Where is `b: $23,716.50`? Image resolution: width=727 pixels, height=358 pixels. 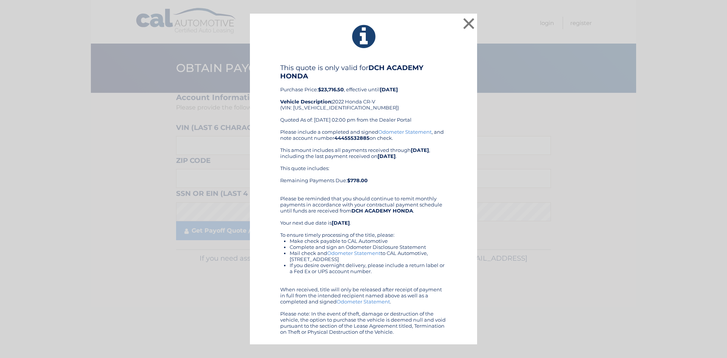
b: $23,716.50 is located at coordinates (331, 89).